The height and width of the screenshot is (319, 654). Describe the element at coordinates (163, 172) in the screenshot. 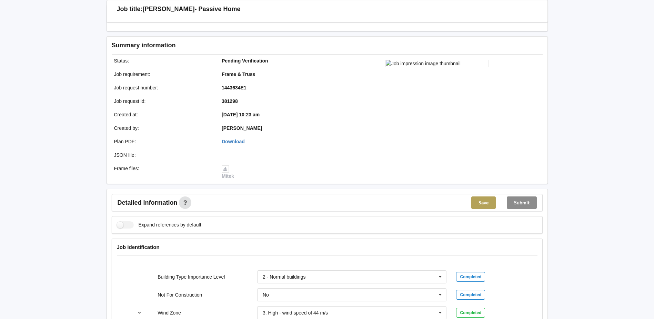

I see `div: Frame files :` at that location.